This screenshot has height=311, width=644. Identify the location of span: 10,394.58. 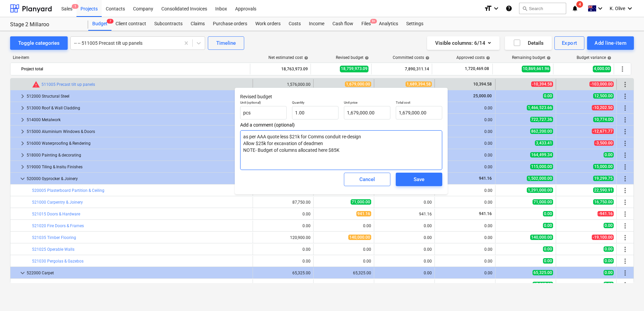
(482, 84).